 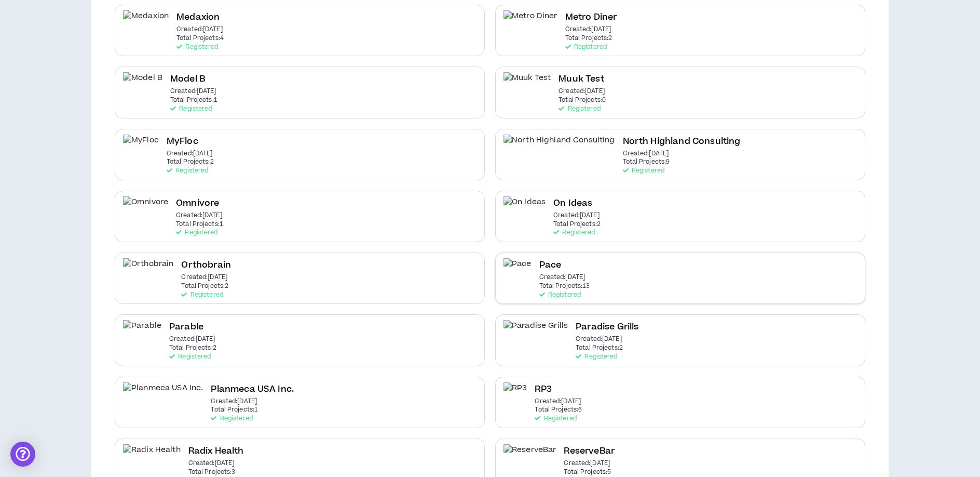 What do you see at coordinates (589, 451) in the screenshot?
I see `h2: ReserveBar` at bounding box center [589, 451].